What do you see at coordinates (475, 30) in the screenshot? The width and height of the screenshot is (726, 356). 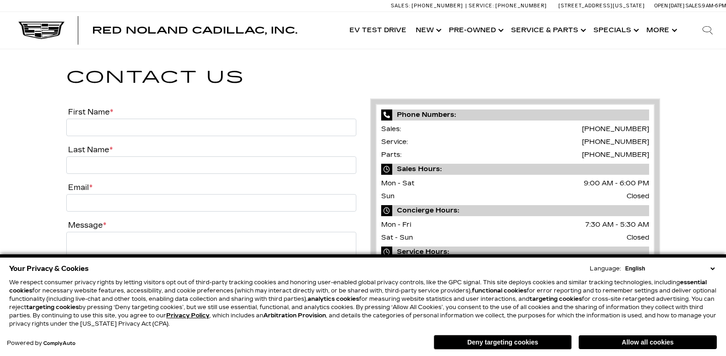 I see `a: Pre-Owned` at bounding box center [475, 30].